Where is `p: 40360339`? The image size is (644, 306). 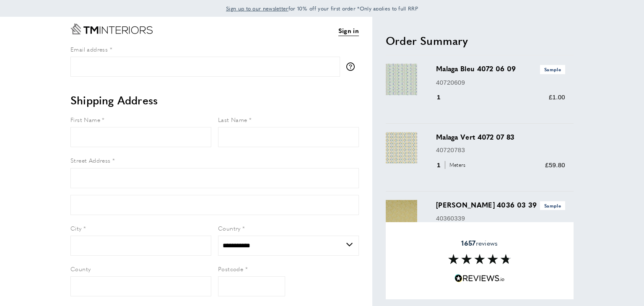 p: 40360339 is located at coordinates (501, 219).